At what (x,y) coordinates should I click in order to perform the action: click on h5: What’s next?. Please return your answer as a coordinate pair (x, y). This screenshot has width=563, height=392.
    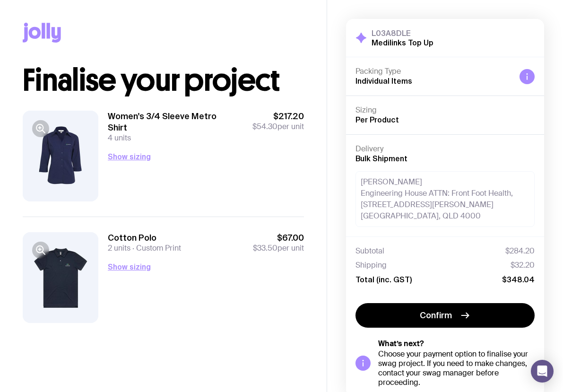
    Looking at the image, I should click on (456, 344).